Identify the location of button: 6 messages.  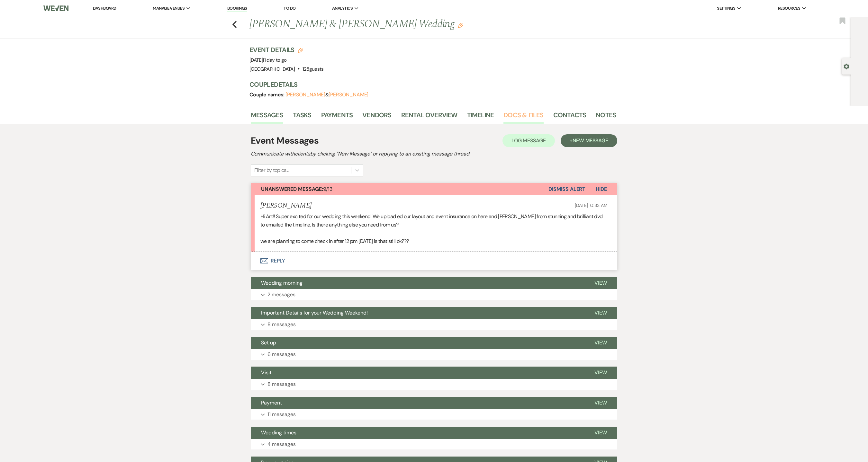
(434, 354).